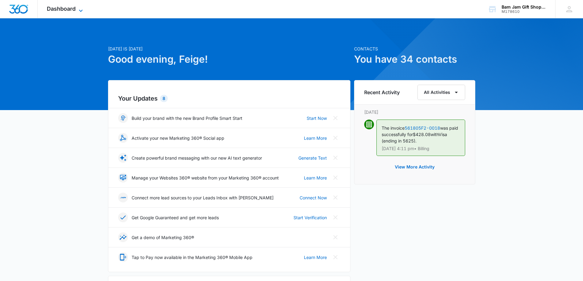 This screenshot has width=583, height=281. Describe the element at coordinates (415, 167) in the screenshot. I see `button: View More Activity` at that location.